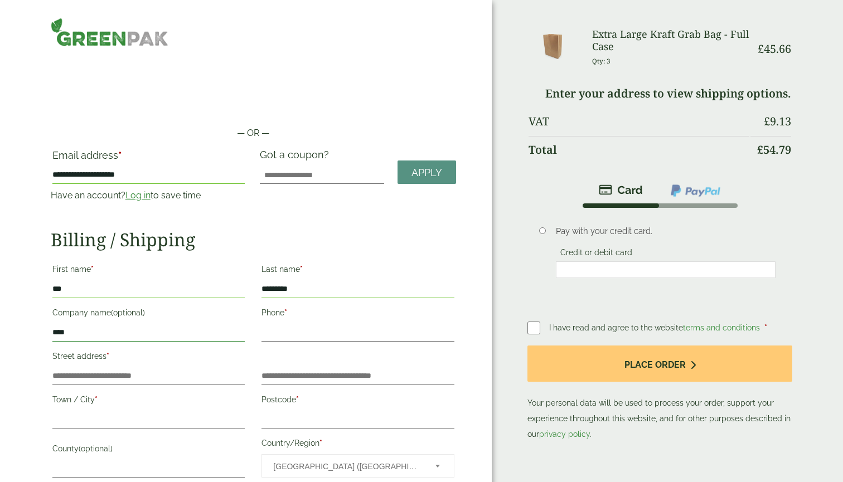 Image resolution: width=843 pixels, height=482 pixels. Describe the element at coordinates (138, 195) in the screenshot. I see `a: Log in` at that location.